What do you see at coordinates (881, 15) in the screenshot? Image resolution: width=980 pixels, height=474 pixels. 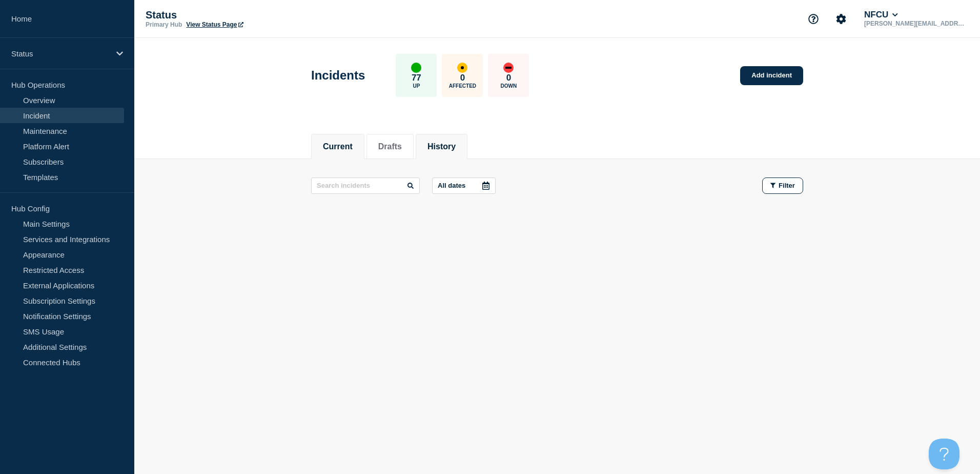 I see `button: NFCU` at bounding box center [881, 15].